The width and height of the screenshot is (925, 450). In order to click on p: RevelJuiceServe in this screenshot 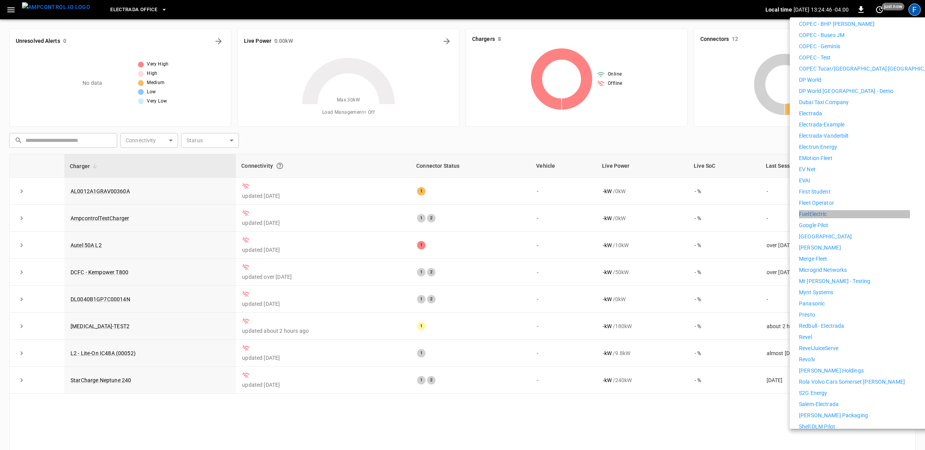, I will do `click(818, 348)`.